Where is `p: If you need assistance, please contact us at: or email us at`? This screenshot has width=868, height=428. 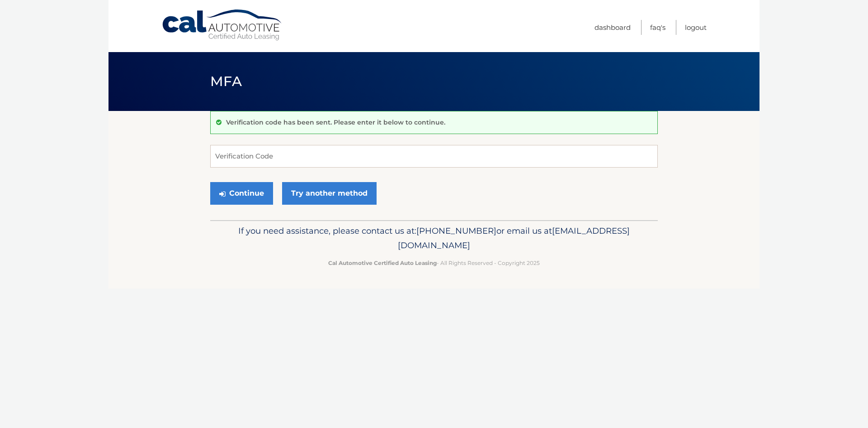
p: If you need assistance, please contact us at: or email us at is located at coordinates (434, 238).